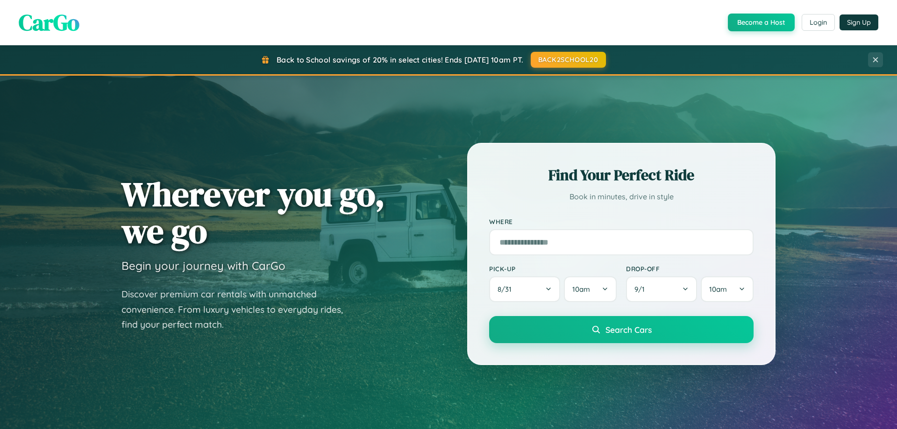 The width and height of the screenshot is (897, 429). Describe the element at coordinates (858, 22) in the screenshot. I see `button: Sign Up` at that location.